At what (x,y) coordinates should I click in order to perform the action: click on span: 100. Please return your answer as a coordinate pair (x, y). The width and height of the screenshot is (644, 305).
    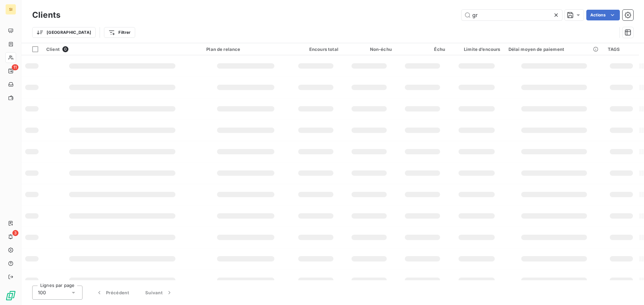
    Looking at the image, I should click on (42, 293).